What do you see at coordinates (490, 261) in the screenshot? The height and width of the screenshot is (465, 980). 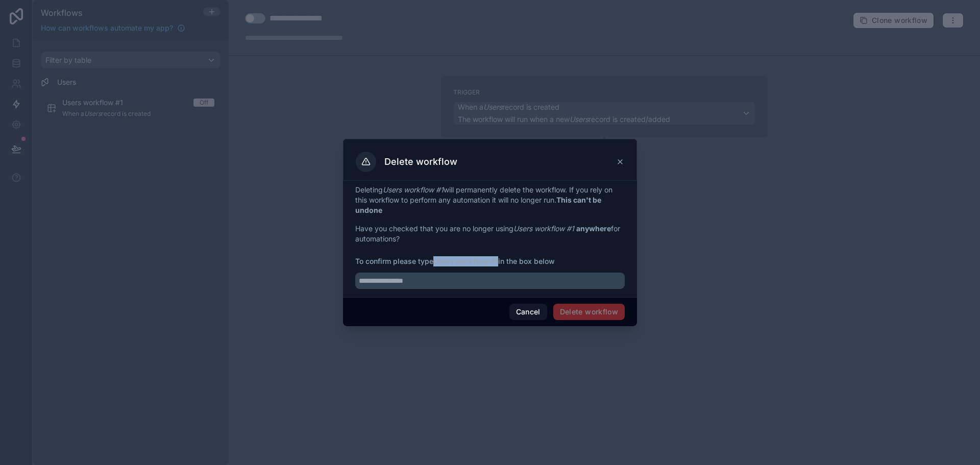 I see `span: To confirm please type in the box below` at bounding box center [490, 261].